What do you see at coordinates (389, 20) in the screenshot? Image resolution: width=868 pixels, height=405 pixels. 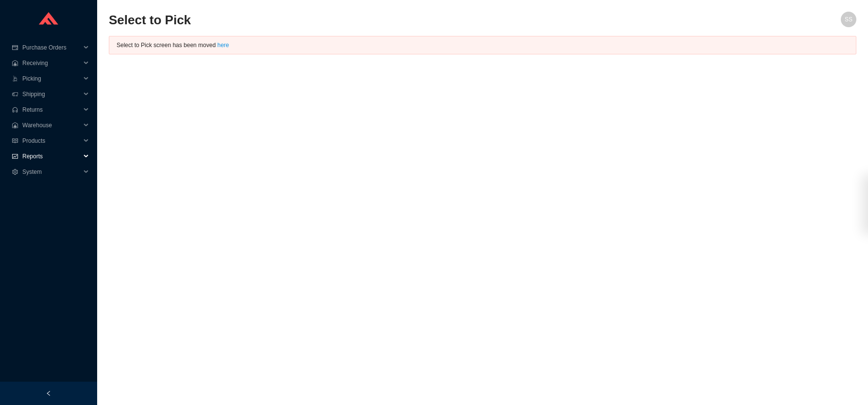 I see `h2: Select to Pick` at bounding box center [389, 20].